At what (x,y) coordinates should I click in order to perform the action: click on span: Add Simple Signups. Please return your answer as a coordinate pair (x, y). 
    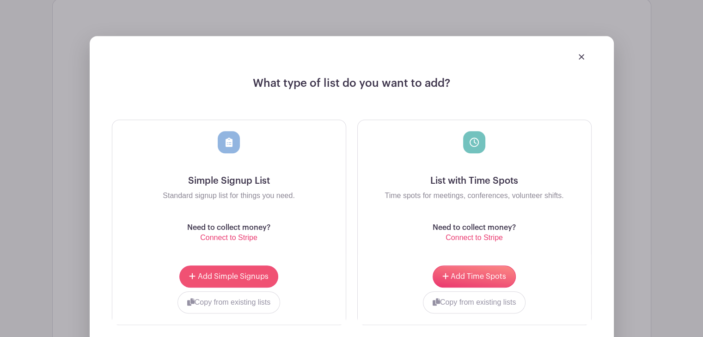
    Looking at the image, I should click on (233, 277).